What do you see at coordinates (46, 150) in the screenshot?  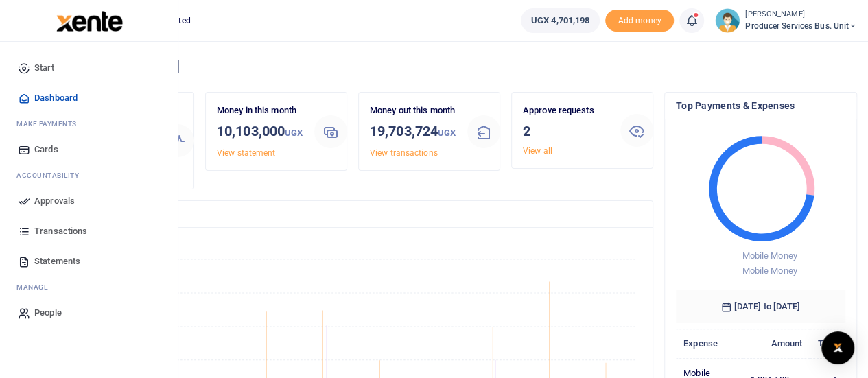 I see `span: Cards` at bounding box center [46, 150].